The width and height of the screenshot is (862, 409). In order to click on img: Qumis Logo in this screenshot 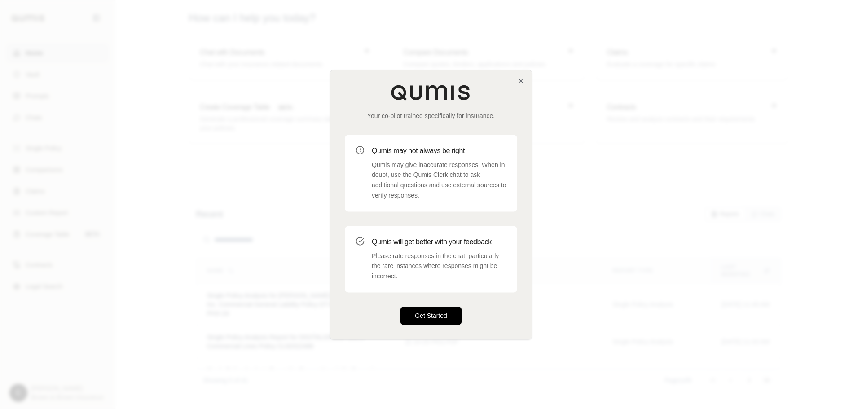, I will do `click(431, 92)`.